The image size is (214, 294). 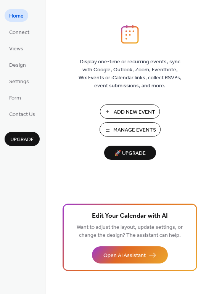 I want to click on span: Views, so click(x=16, y=49).